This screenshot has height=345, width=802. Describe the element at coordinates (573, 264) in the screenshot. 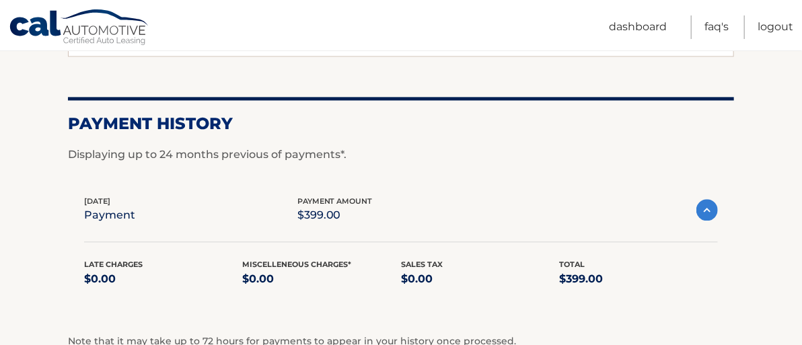

I see `span: Total` at that location.